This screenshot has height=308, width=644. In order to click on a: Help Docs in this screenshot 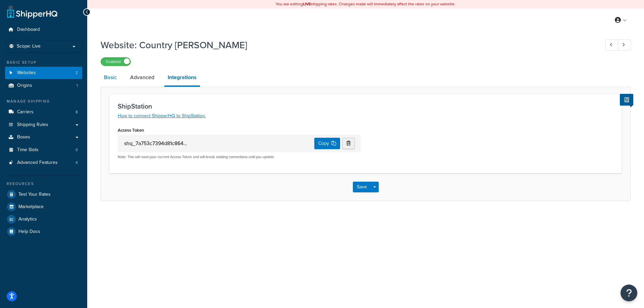, I will do `click(44, 232)`.